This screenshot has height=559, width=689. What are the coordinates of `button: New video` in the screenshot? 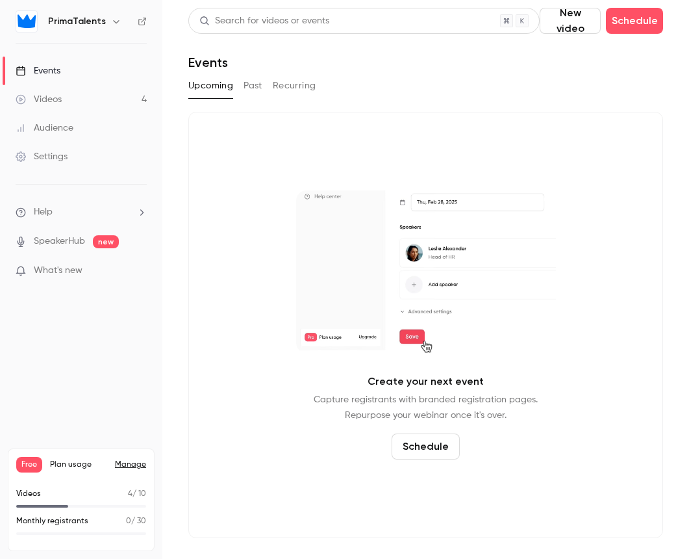 It's located at (570, 21).